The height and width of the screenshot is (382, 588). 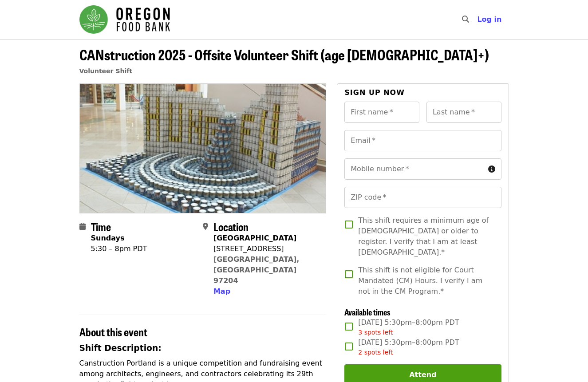 What do you see at coordinates (478, 19) in the screenshot?
I see `input: Search` at bounding box center [478, 19].